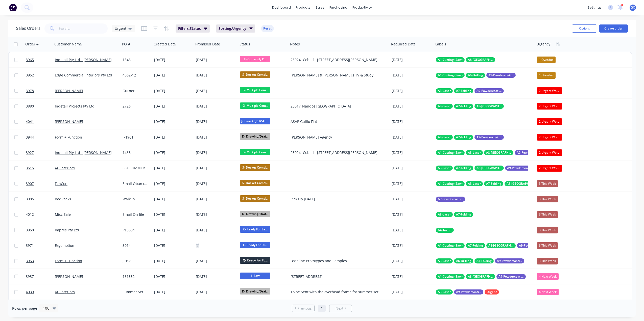 This screenshot has height=321, width=644. Describe the element at coordinates (255, 229) in the screenshot. I see `span: K- Ready For Be...` at that location.